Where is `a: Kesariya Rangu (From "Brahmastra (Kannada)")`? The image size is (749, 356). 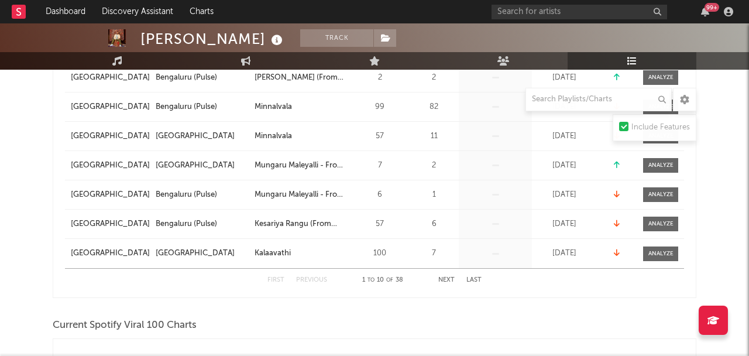
a: Kesariya Rangu (From "Brahmastra (Kannada)") is located at coordinates (301, 224).